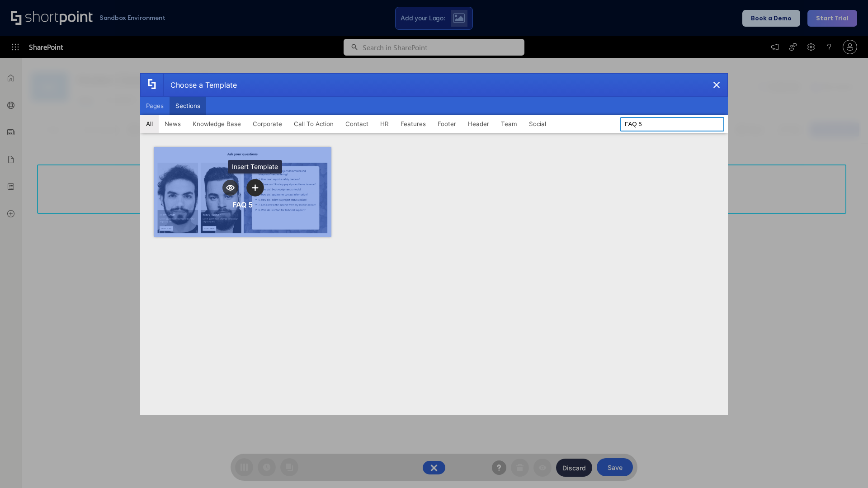 This screenshot has width=868, height=488. Describe the element at coordinates (242, 204) in the screenshot. I see `div: FAQ 5` at that location.